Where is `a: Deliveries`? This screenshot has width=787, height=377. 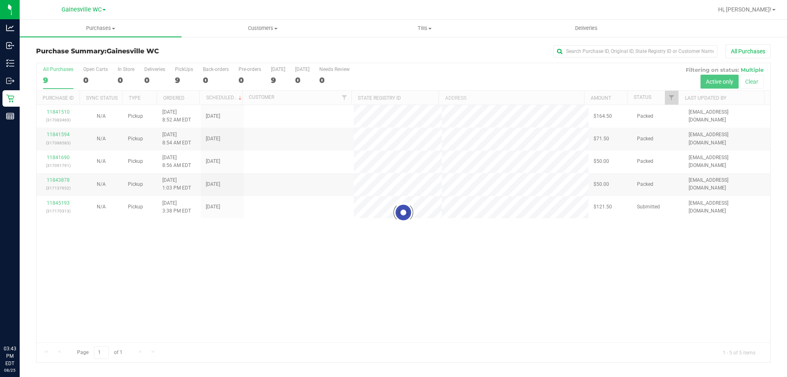
a: Deliveries is located at coordinates (586, 28).